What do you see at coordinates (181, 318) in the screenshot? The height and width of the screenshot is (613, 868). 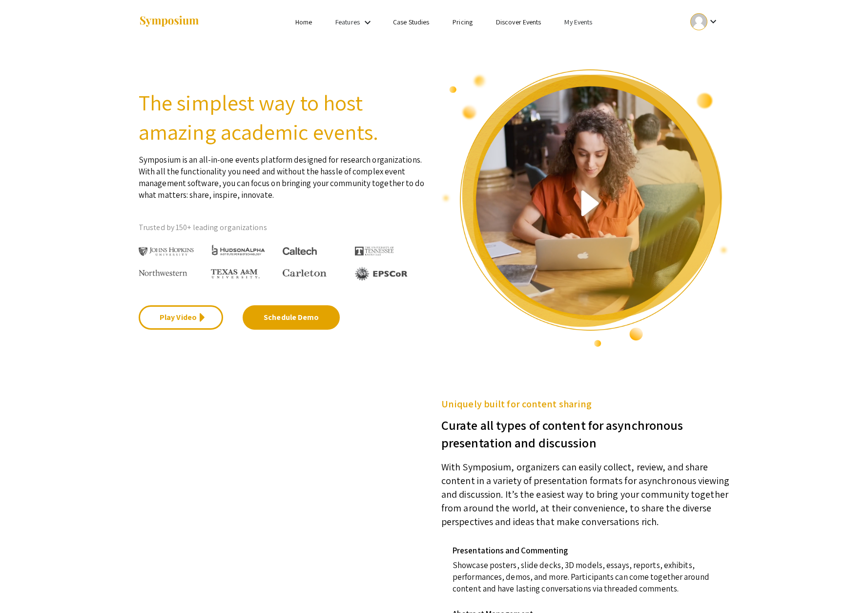 I see `a: Play Video` at bounding box center [181, 318].